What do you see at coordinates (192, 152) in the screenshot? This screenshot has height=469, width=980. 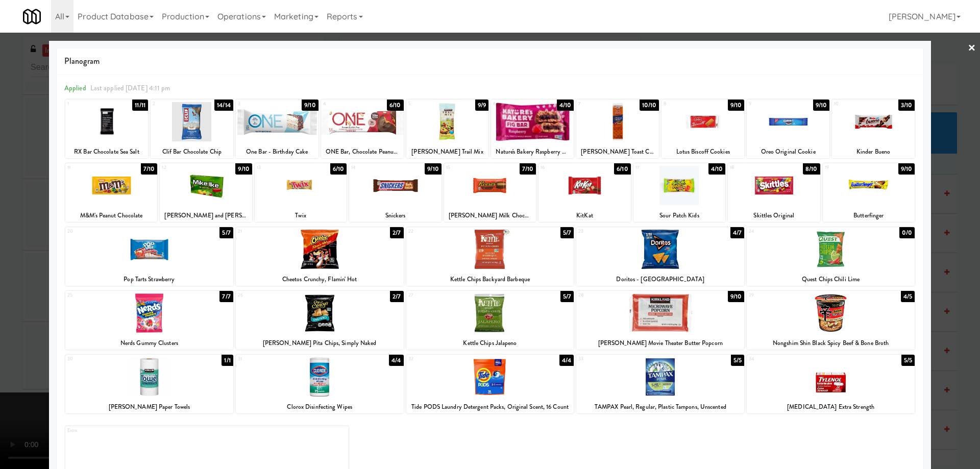 I see `div: Clif Bar Chocolate Chip` at bounding box center [192, 152].